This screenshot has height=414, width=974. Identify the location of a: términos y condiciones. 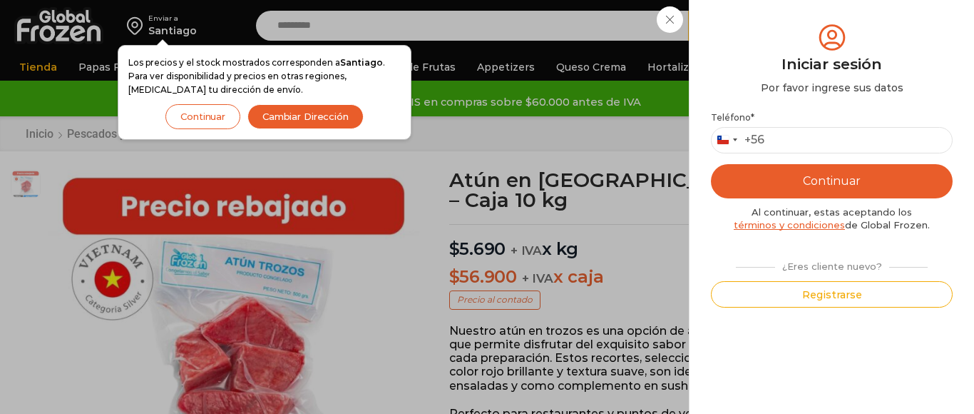
(790, 225).